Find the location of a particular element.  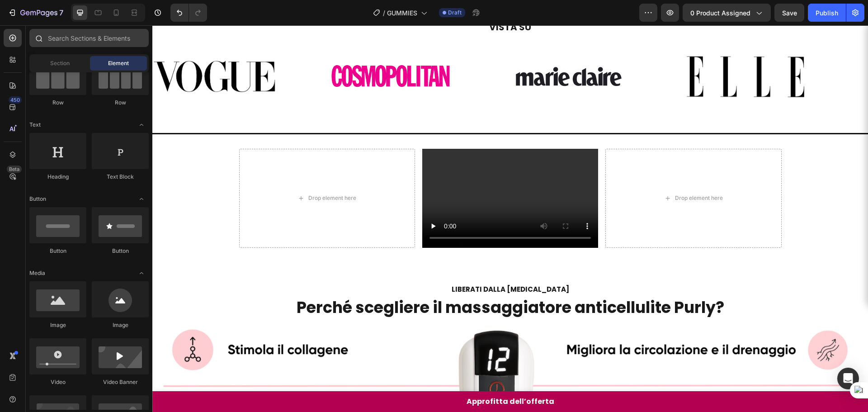

span: Button is located at coordinates (37, 199).